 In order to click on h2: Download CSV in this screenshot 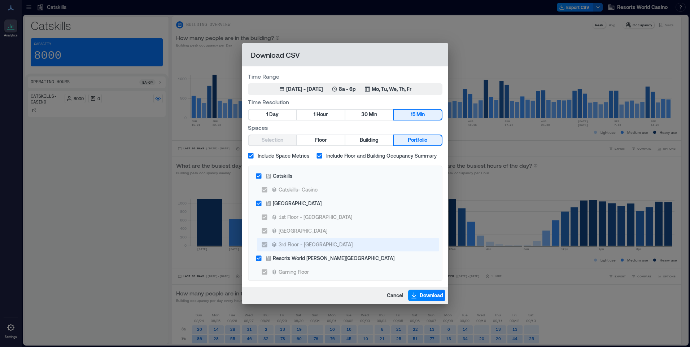, I will do `click(345, 55)`.